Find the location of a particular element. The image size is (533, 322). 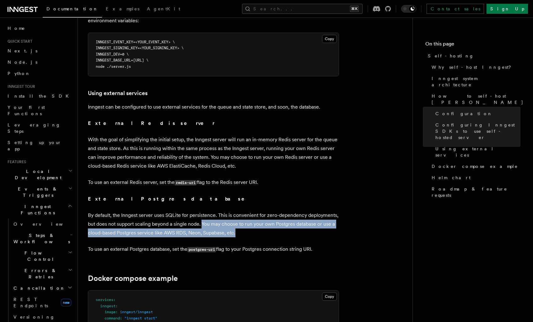

span: Inngest system architecture is located at coordinates (476, 82).